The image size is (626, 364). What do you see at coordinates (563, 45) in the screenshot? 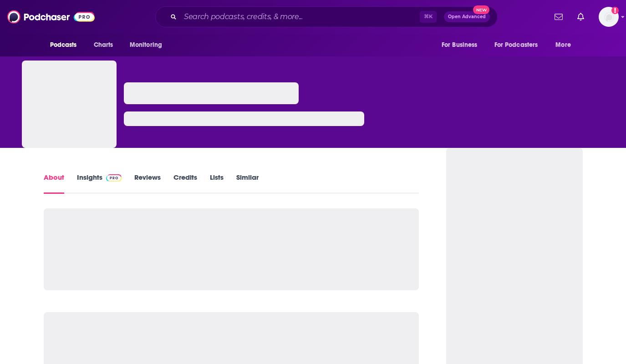
I see `span: More` at bounding box center [563, 45].